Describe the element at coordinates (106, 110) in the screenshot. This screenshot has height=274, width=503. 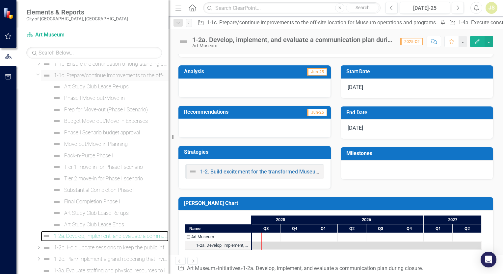
I see `div: Prep for Move-out (Phase I Scenario)` at that location.